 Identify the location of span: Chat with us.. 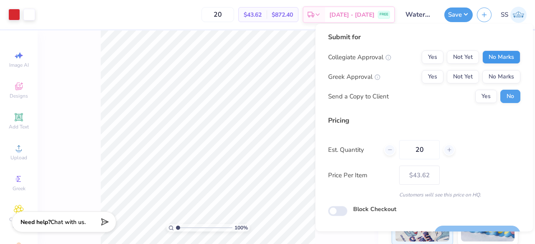
(68, 222).